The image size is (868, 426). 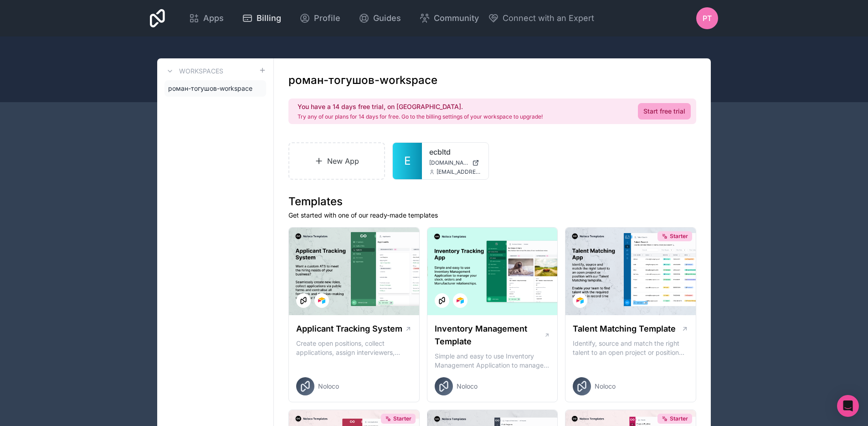 What do you see at coordinates (354, 348) in the screenshot?
I see `p: Create open positions, collect applications, assign interviewers, centralise candidate feedback a...` at bounding box center [354, 348].